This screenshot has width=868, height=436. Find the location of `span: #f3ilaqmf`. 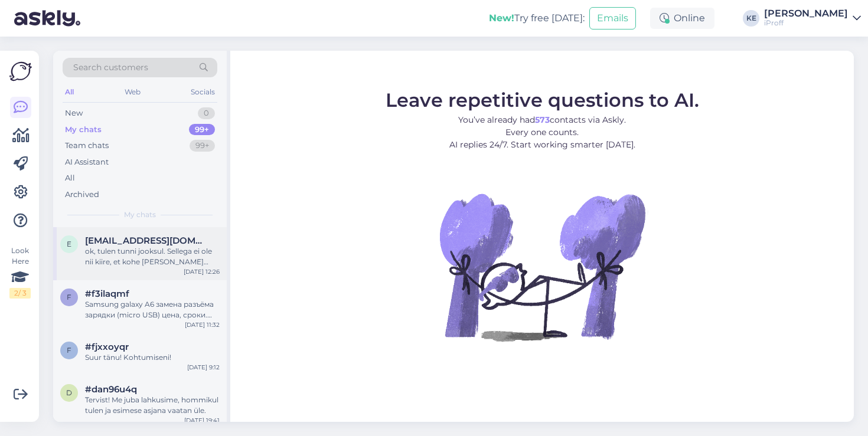

span: #f3ilaqmf is located at coordinates (107, 294).